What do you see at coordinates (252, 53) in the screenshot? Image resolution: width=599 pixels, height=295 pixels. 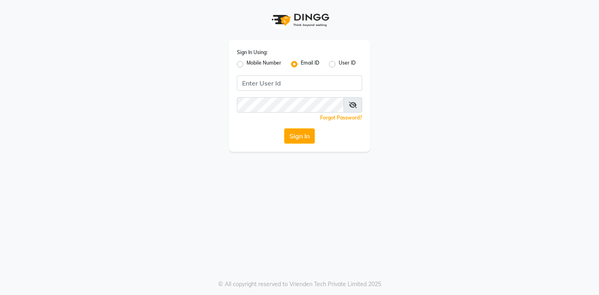 I see `label: Sign In Using:` at bounding box center [252, 53].